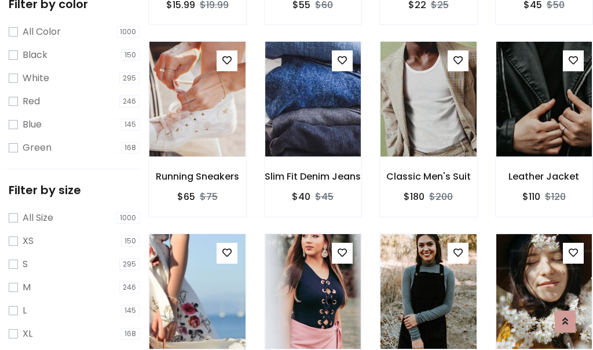  I want to click on h6: $110, so click(531, 196).